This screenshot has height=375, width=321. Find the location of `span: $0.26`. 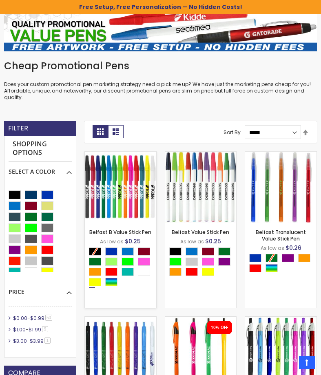

span: $0.26 is located at coordinates (293, 248).